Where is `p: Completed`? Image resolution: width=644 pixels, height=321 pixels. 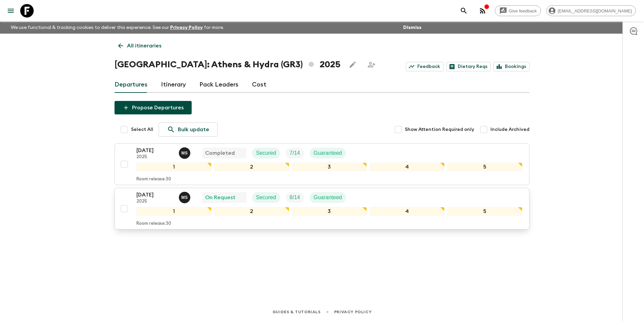
p: Completed is located at coordinates (220, 153).